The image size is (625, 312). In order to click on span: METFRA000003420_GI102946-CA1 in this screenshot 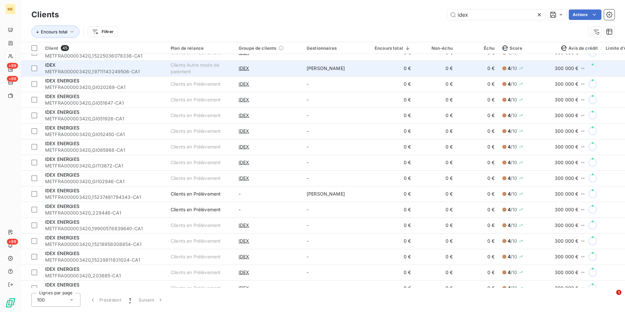, I will do `click(104, 181)`.